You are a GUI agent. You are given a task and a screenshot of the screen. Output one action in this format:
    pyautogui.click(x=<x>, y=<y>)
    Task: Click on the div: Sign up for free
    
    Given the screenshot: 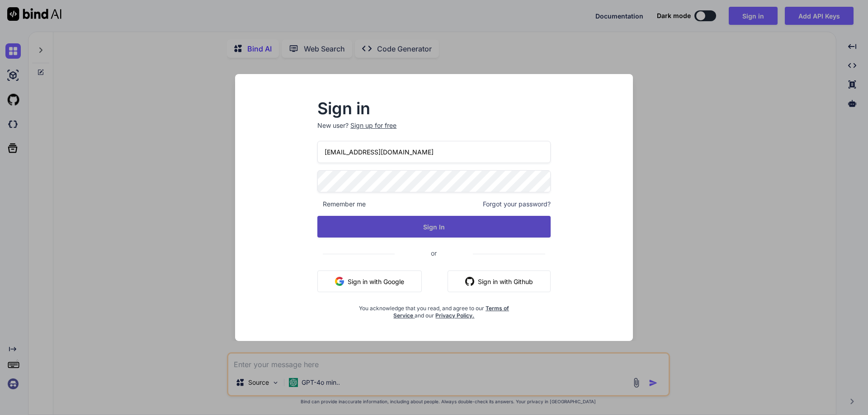 What is the action you would take?
    pyautogui.click(x=373, y=126)
    